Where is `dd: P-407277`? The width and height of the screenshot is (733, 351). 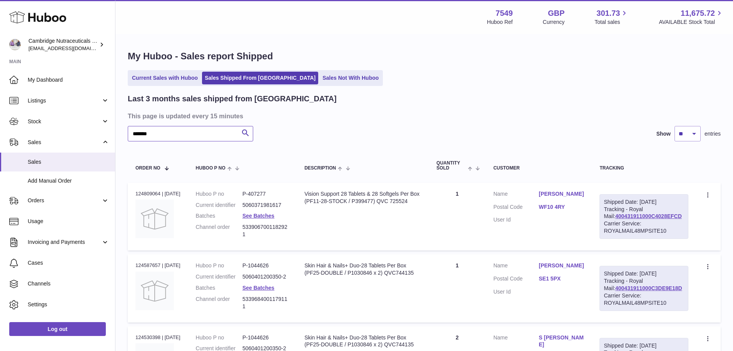
dd: P-407277 is located at coordinates (266, 194).